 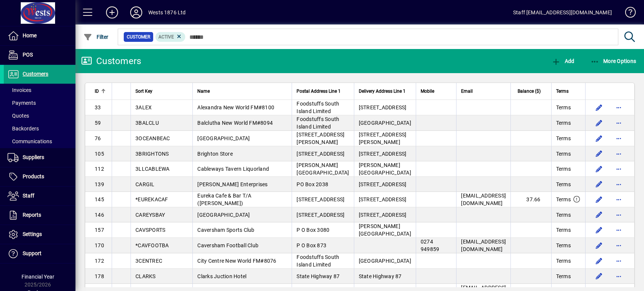 I want to click on a: Suppliers, so click(x=40, y=157).